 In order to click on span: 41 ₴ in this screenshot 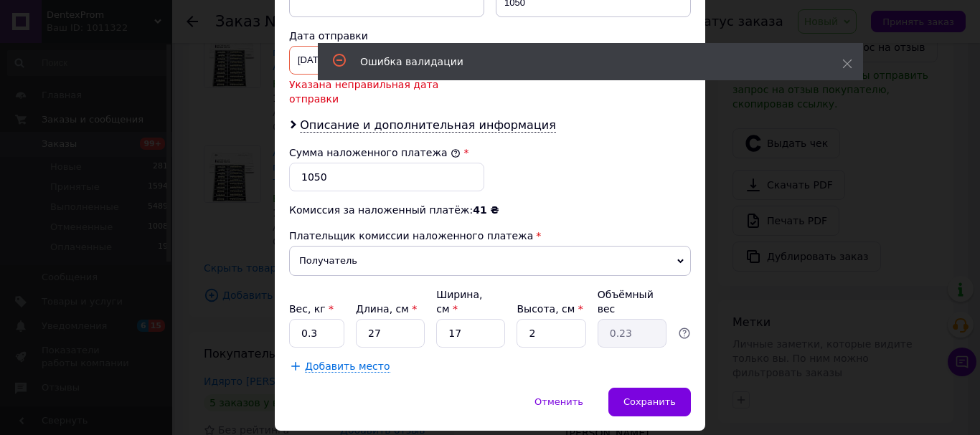, I will do `click(486, 210)`.